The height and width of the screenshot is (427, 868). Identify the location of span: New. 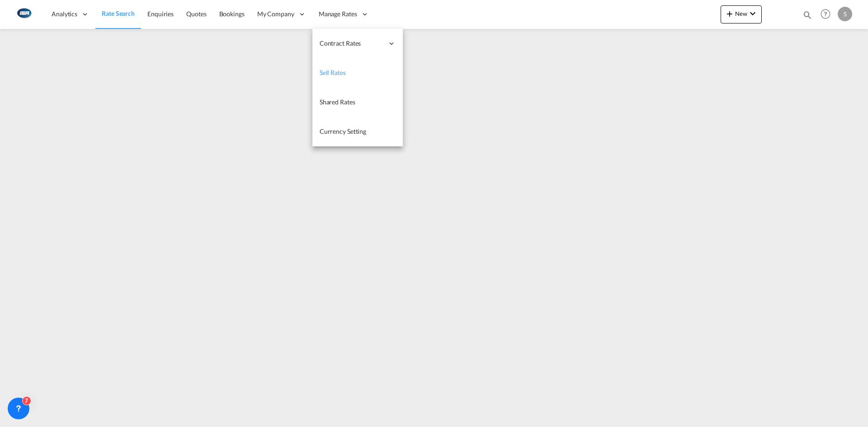
(741, 14).